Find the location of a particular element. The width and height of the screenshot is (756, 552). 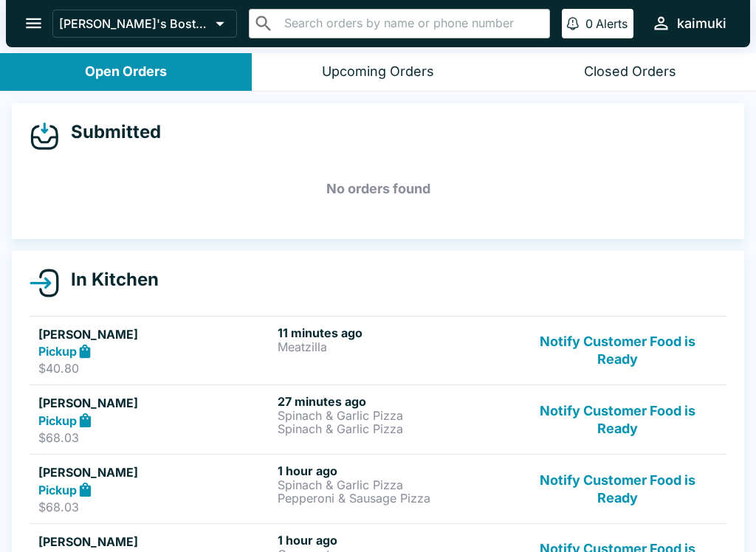

h6: 11 minutes ago is located at coordinates (394, 333).